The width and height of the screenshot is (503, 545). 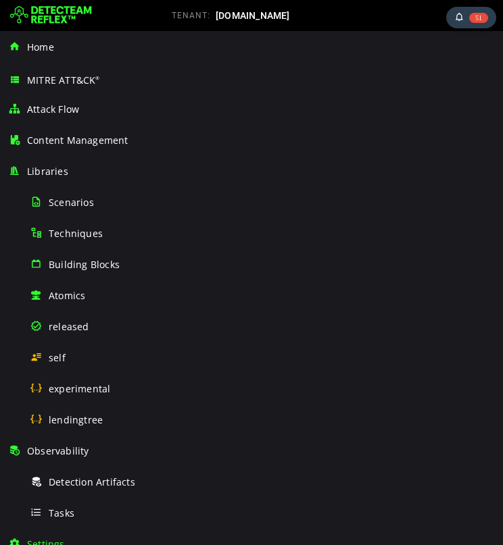 I want to click on span: 51, so click(x=479, y=18).